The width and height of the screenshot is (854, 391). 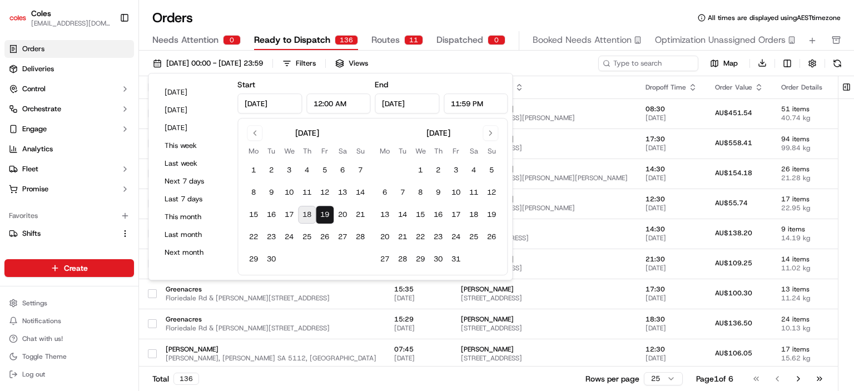 I want to click on span: AU$451.54, so click(x=733, y=113).